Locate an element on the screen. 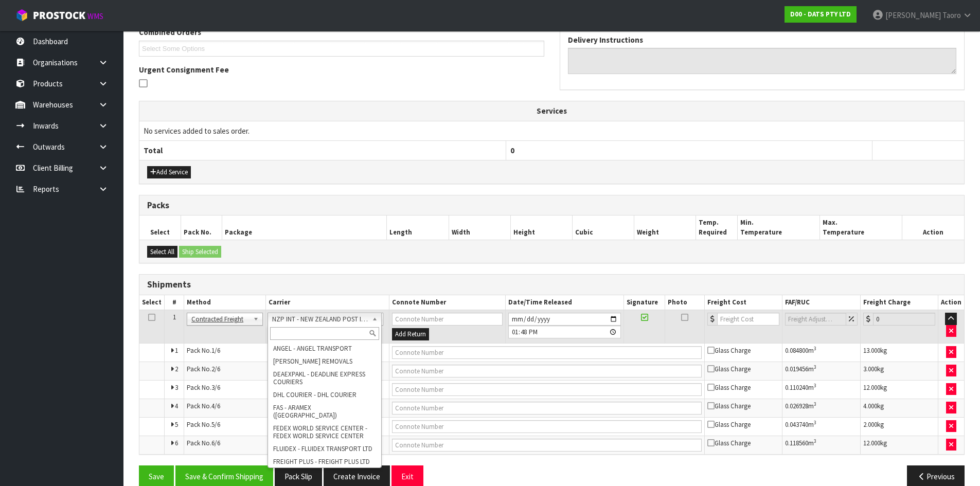 This screenshot has height=486, width=980. th: Photo is located at coordinates (684, 302).